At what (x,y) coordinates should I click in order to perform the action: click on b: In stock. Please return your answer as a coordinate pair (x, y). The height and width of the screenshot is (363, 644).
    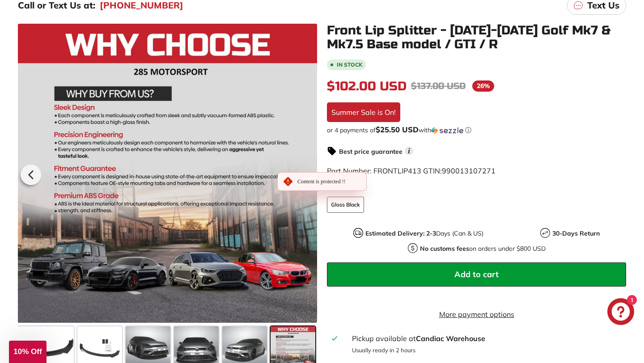
    Looking at the image, I should click on (349, 65).